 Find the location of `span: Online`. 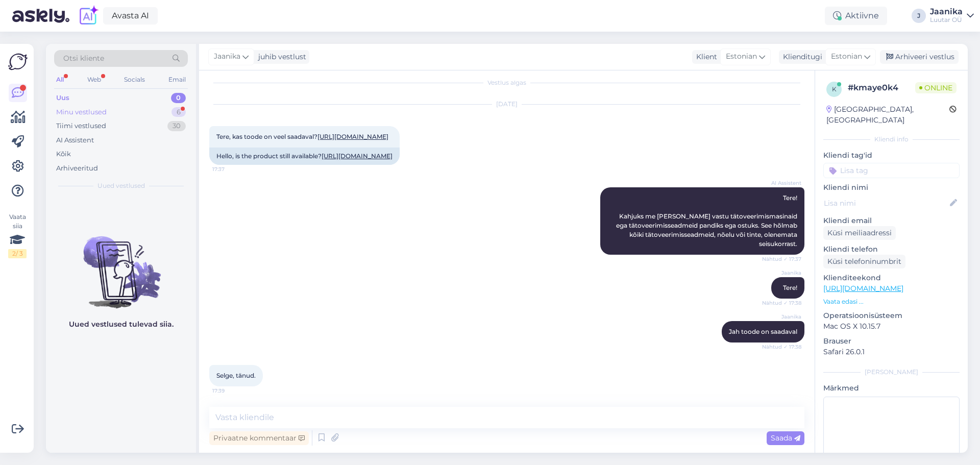

span: Online is located at coordinates (936, 88).